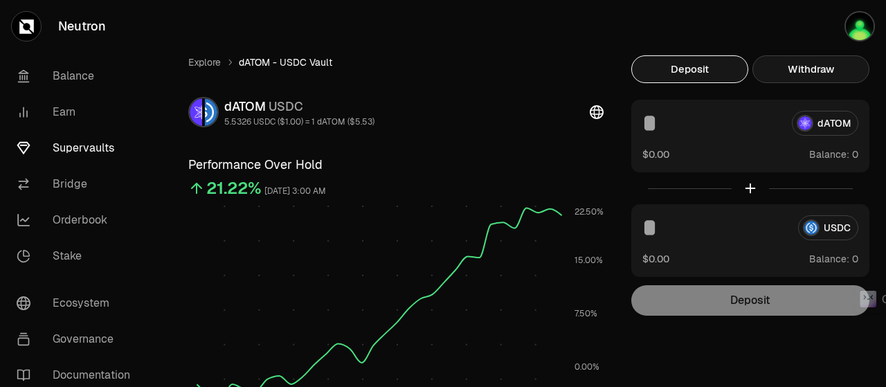  I want to click on tspan: 15.00%, so click(589, 260).